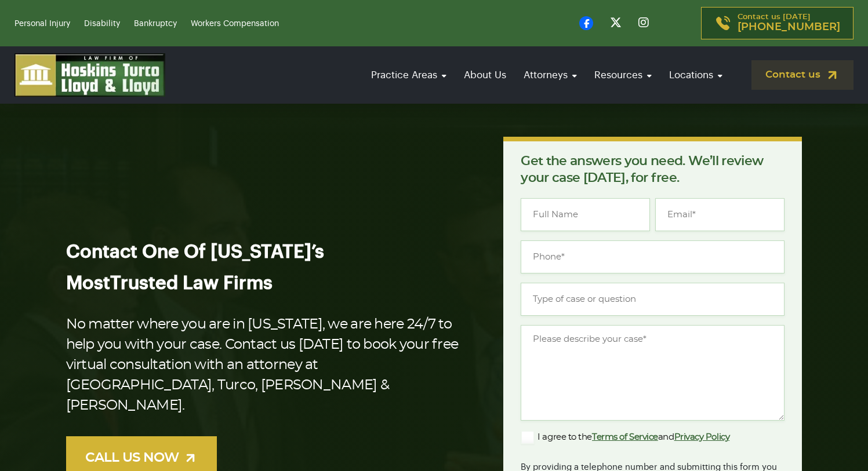 The width and height of the screenshot is (868, 471). What do you see at coordinates (585, 215) in the screenshot?
I see `input: Full Name` at bounding box center [585, 215].